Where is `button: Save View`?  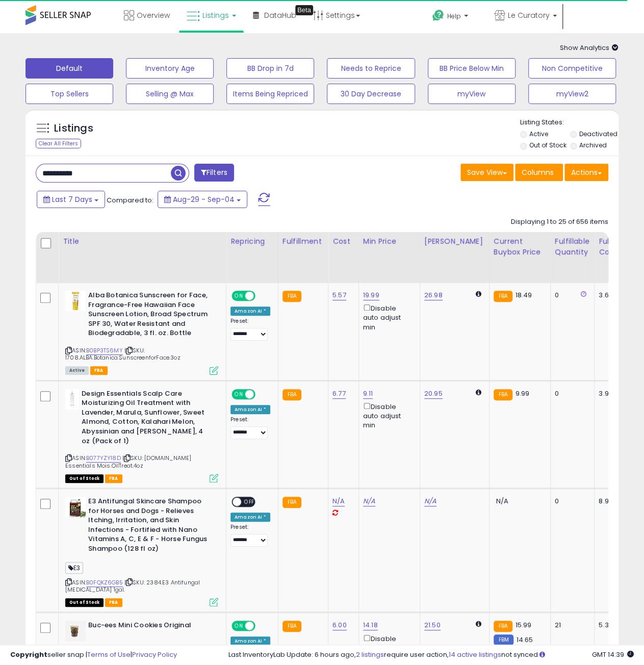 button: Save View is located at coordinates (487, 172).